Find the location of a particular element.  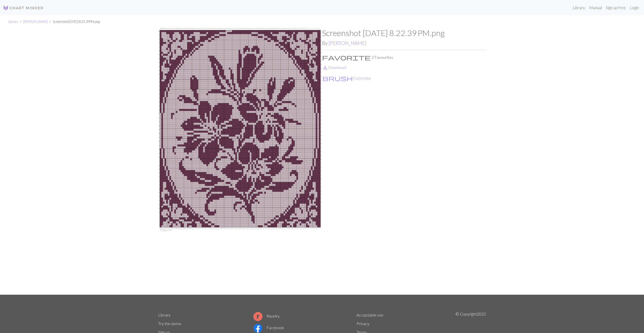

a: Privacy is located at coordinates (363, 323).